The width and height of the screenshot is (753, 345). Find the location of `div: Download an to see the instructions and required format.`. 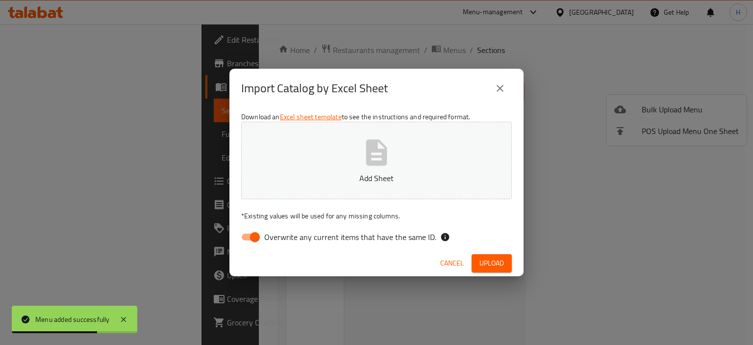

div: Download an to see the instructions and required format. is located at coordinates (377, 179).